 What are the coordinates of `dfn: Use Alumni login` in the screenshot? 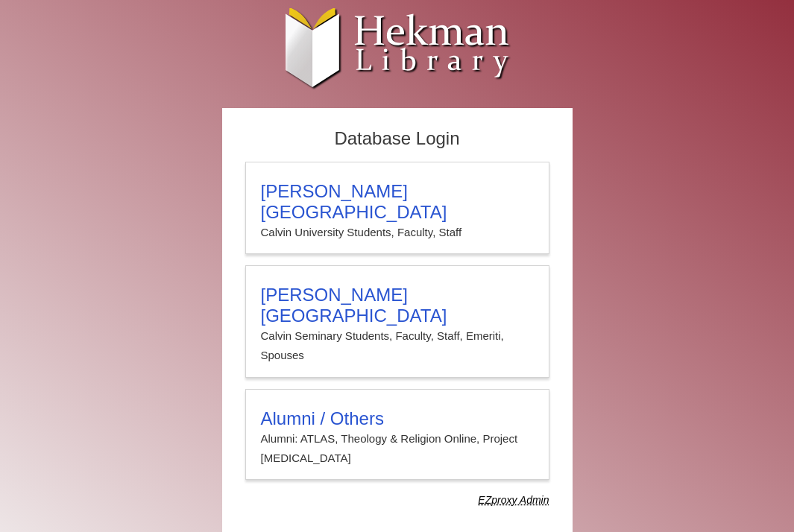 It's located at (513, 500).